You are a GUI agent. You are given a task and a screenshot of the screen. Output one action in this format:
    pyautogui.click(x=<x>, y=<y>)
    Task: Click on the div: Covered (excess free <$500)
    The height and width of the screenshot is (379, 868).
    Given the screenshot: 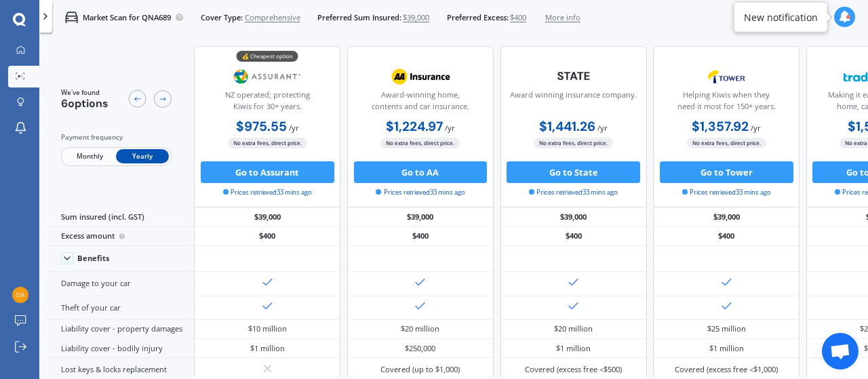 What is the action you would take?
    pyautogui.click(x=573, y=370)
    